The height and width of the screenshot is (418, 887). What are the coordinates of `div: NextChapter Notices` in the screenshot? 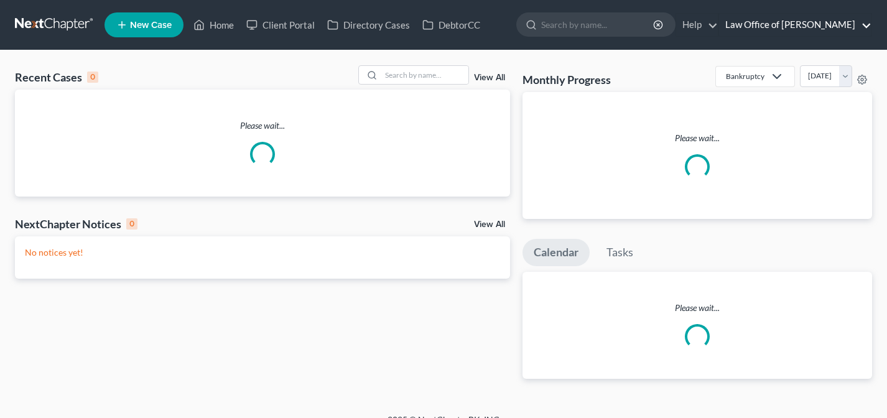 It's located at (76, 224).